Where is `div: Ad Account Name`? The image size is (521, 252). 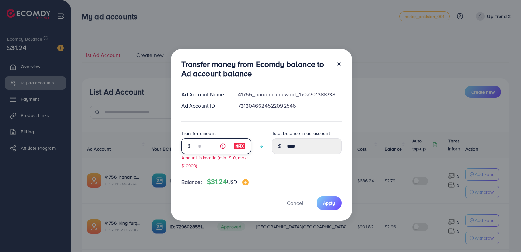
div: Ad Account Name is located at coordinates (205, 94).